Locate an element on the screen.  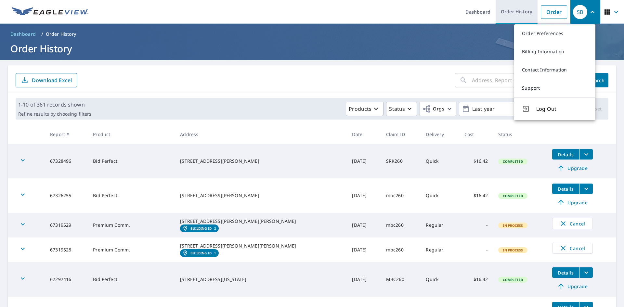
div: SB is located at coordinates (580, 12).